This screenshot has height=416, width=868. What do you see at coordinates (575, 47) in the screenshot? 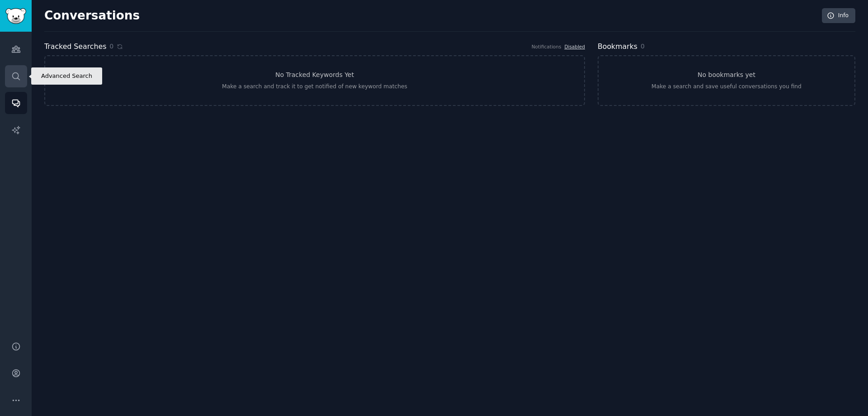
I see `a: Disabled` at bounding box center [575, 47].